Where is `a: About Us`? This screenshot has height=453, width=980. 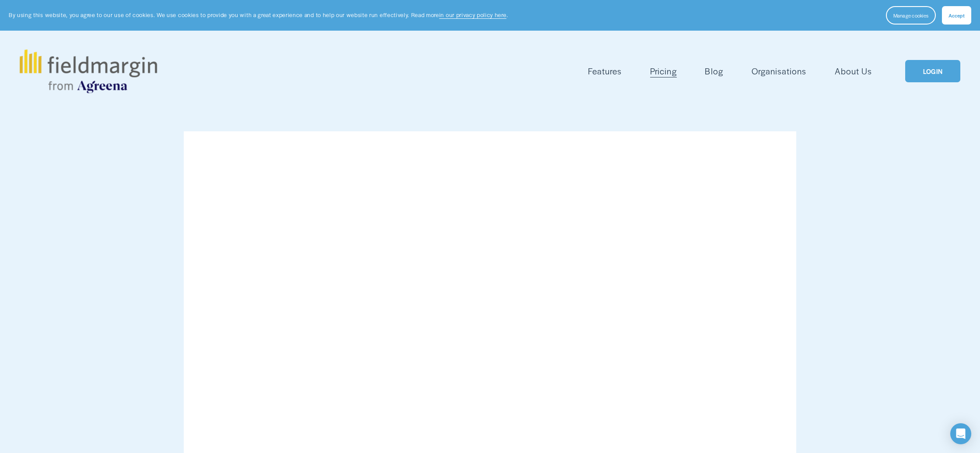 a: About Us is located at coordinates (853, 71).